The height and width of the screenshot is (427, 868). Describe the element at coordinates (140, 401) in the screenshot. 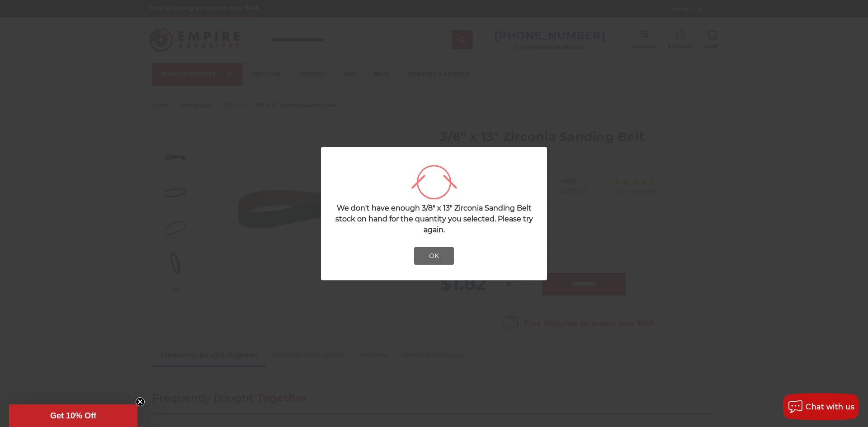

I see `button: Close teaser` at that location.